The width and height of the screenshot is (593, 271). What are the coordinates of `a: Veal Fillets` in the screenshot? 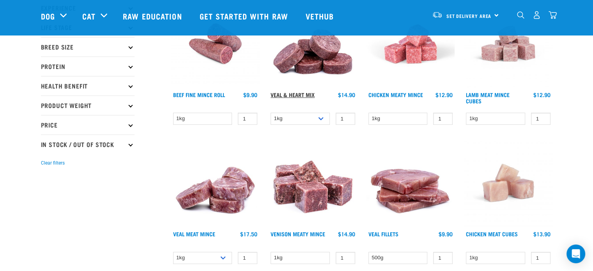 It's located at (383, 233).